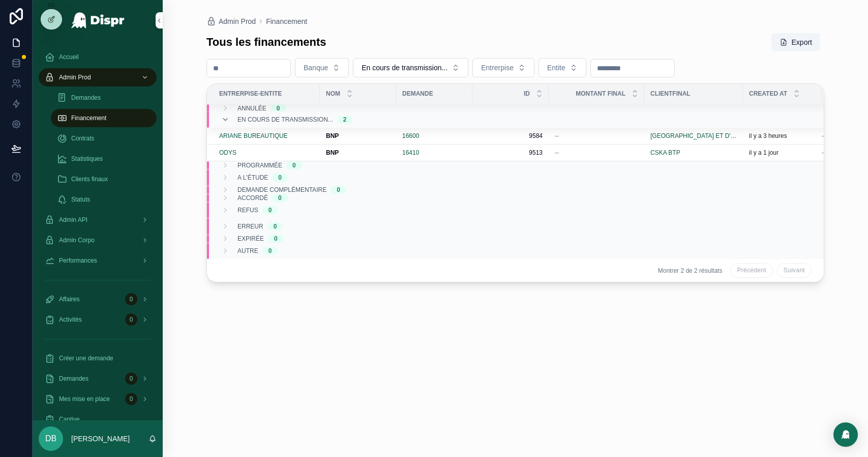 Image resolution: width=868 pixels, height=457 pixels. Describe the element at coordinates (51, 438) in the screenshot. I see `span: DB` at that location.